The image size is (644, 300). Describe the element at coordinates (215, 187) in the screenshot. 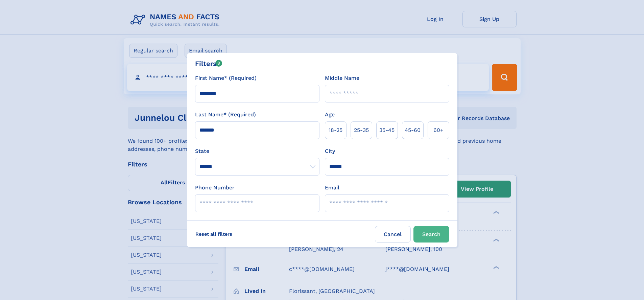

I see `label: Phone Number` at that location.